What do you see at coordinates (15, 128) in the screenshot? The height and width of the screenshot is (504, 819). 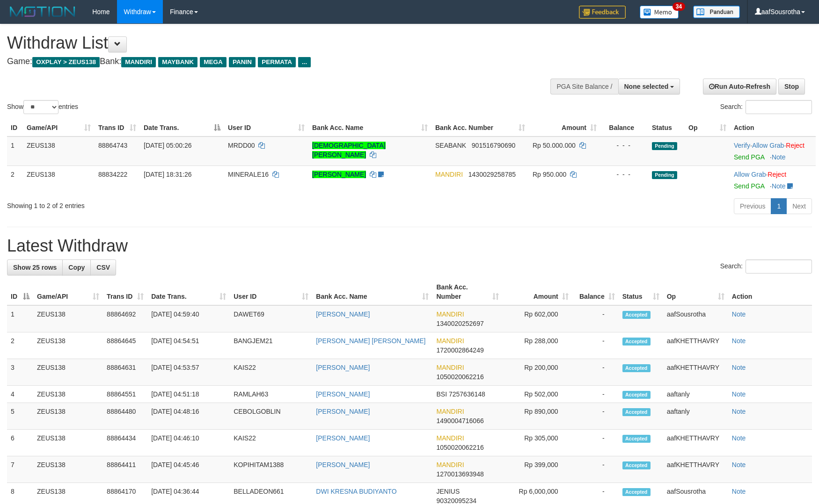 I see `th: ID` at bounding box center [15, 128].